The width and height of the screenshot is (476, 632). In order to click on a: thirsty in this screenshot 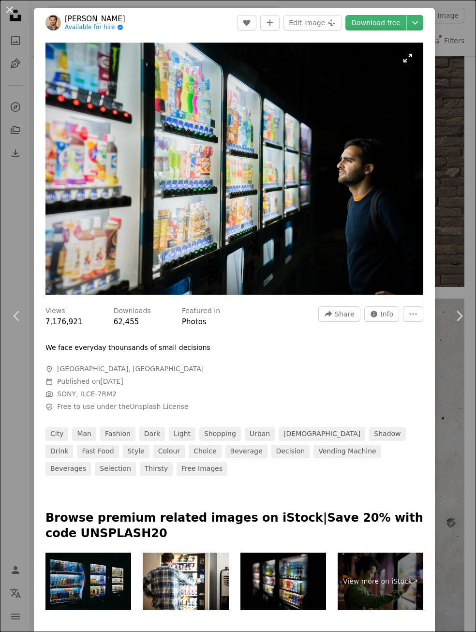, I will do `click(156, 469)`.